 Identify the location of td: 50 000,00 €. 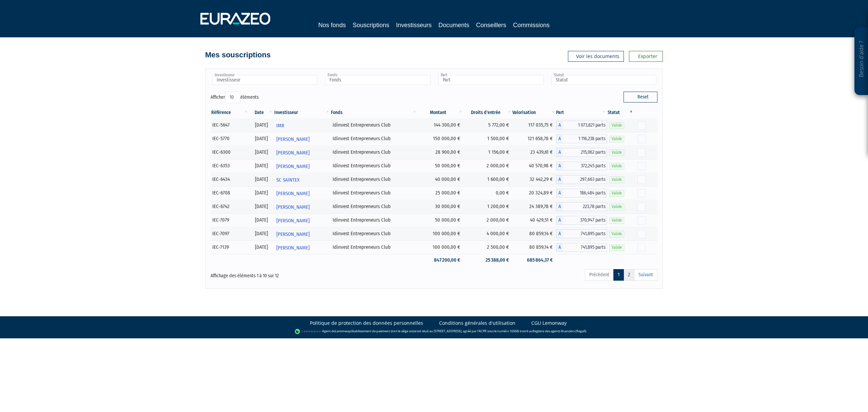
(441, 166).